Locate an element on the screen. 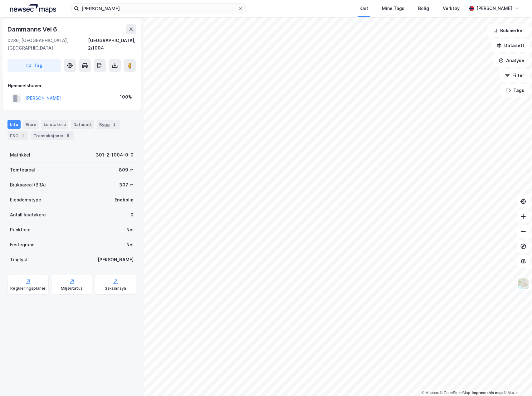 The width and height of the screenshot is (532, 396). div: Saksinnsyn is located at coordinates (115, 288).